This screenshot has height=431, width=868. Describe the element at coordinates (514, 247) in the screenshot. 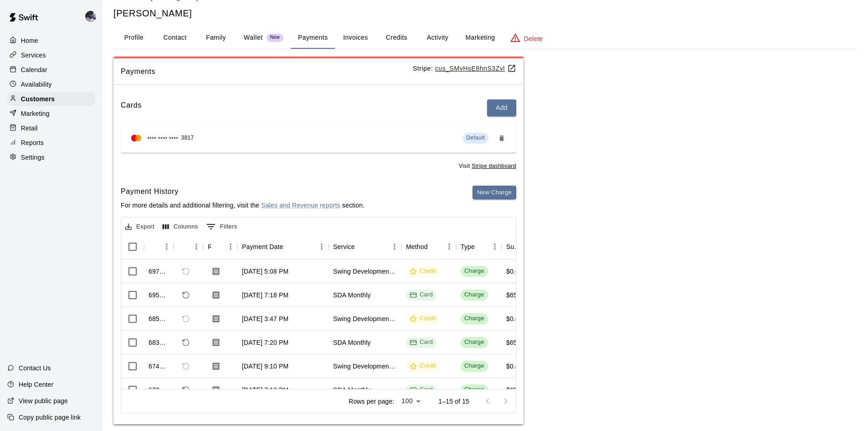

I see `div: Subtotal` at that location.